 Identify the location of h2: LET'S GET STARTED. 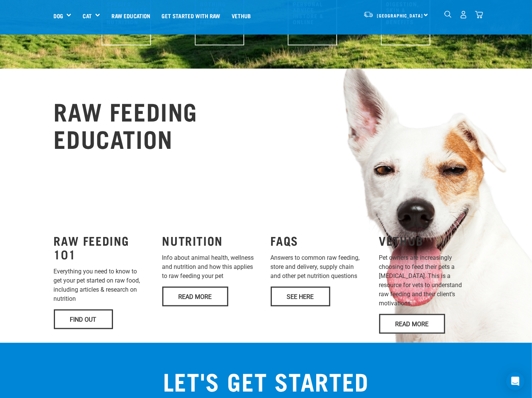
(266, 380).